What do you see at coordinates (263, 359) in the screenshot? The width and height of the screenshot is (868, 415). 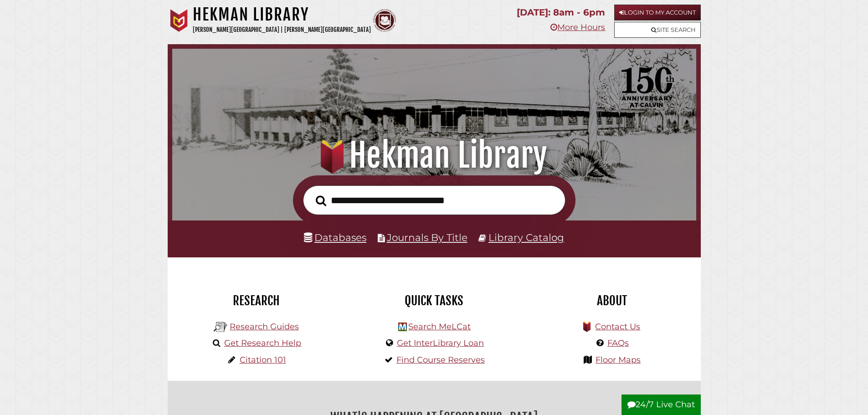 I see `a: Citation 101` at bounding box center [263, 359].